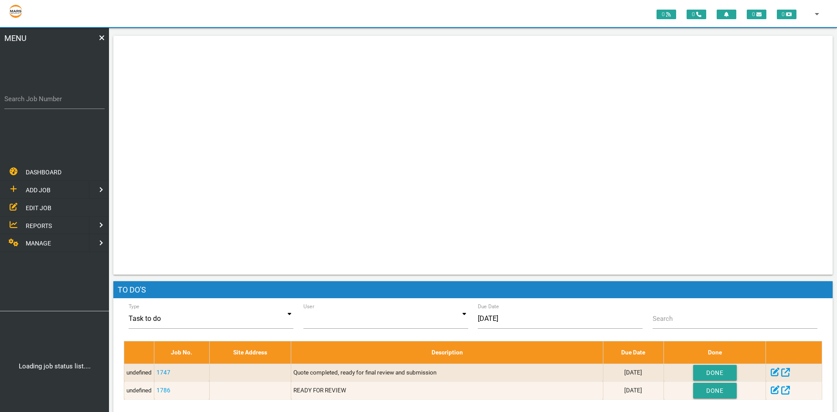 The image size is (837, 412). What do you see at coordinates (663, 319) in the screenshot?
I see `label: Search` at bounding box center [663, 319].